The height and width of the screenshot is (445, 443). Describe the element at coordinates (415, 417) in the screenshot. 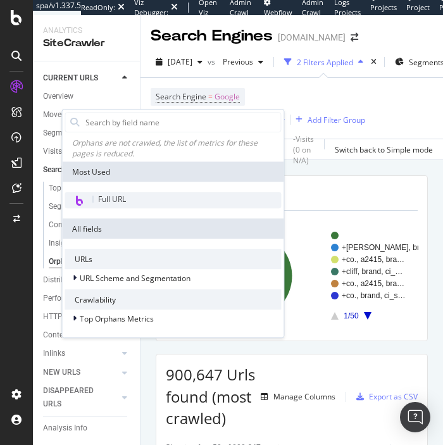

I see `div: Open Intercom Messenger` at that location.